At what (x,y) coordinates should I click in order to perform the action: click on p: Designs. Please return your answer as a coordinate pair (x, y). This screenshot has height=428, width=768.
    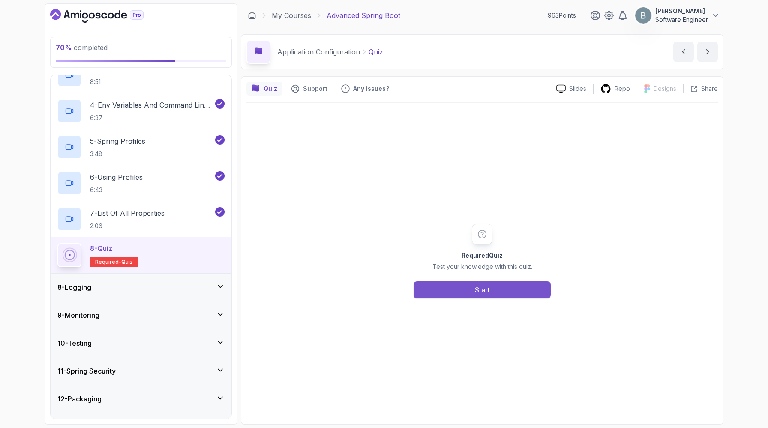
    Looking at the image, I should click on (665, 89).